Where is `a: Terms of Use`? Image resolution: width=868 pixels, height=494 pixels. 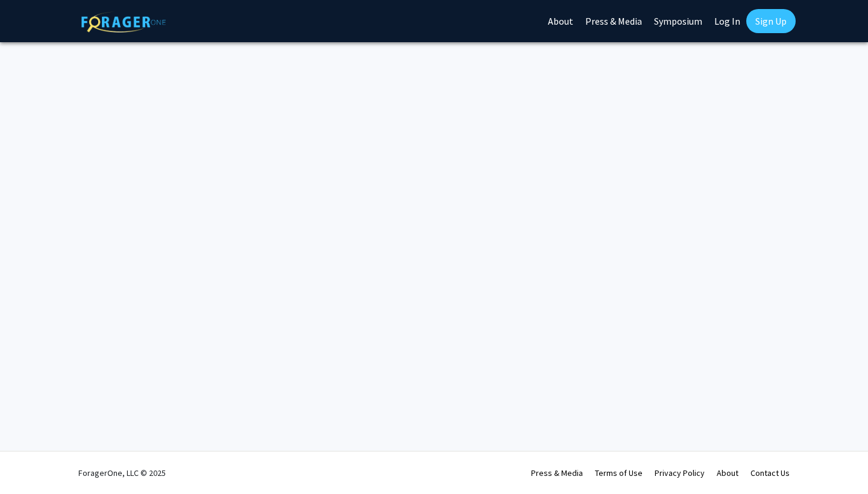
a: Terms of Use is located at coordinates (619, 473).